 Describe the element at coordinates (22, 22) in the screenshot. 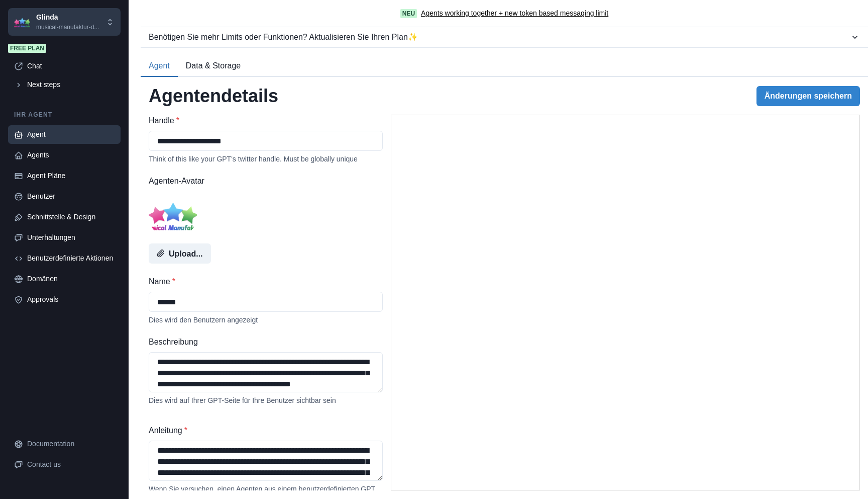

I see `img: Chakra UI` at that location.